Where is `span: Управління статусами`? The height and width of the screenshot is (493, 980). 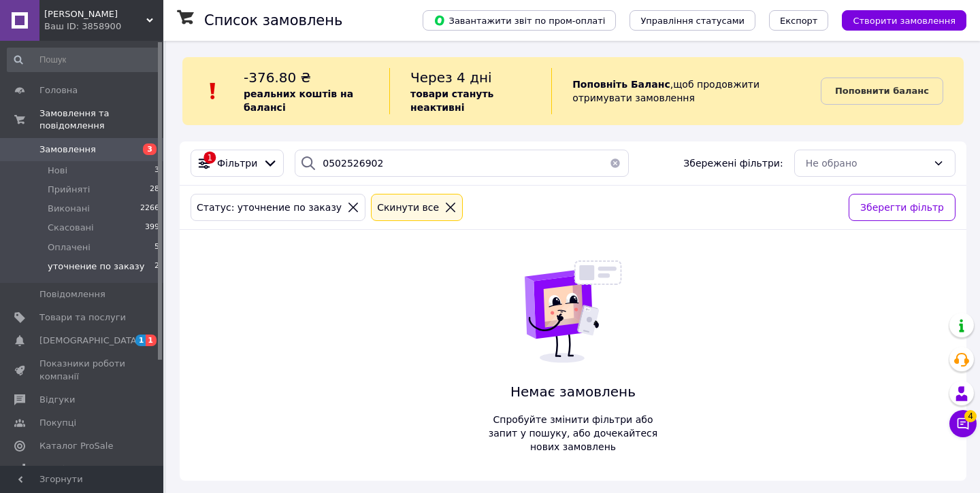
span: Управління статусами is located at coordinates (692, 20).